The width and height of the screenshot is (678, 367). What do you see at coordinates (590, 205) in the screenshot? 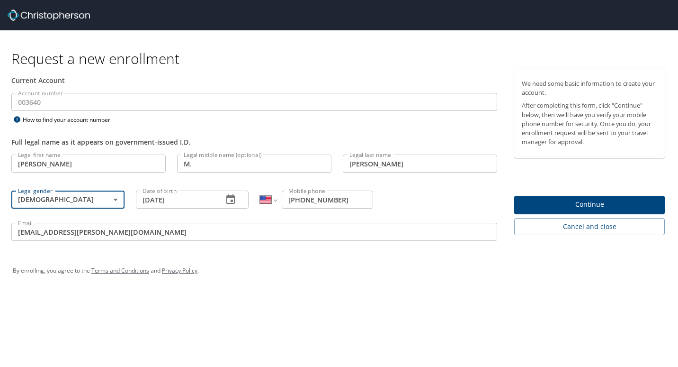
I see `button: Continue` at bounding box center [590, 205].